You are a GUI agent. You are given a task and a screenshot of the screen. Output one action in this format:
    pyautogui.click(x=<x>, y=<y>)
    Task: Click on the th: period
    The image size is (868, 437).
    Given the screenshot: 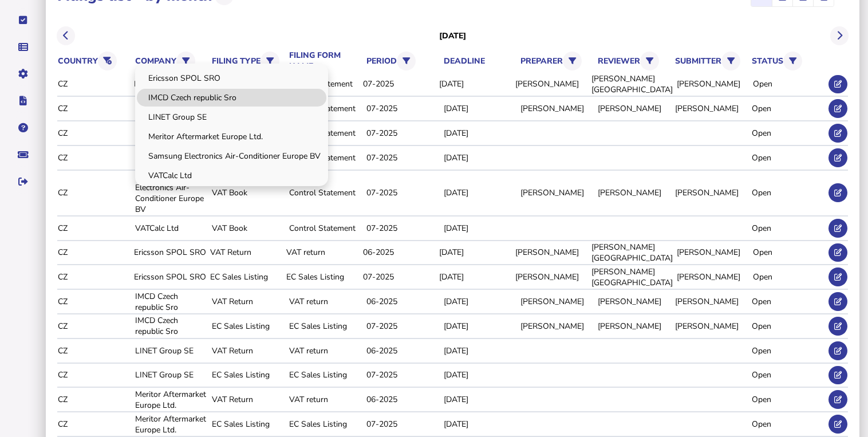 What is the action you would take?
    pyautogui.click(x=403, y=60)
    